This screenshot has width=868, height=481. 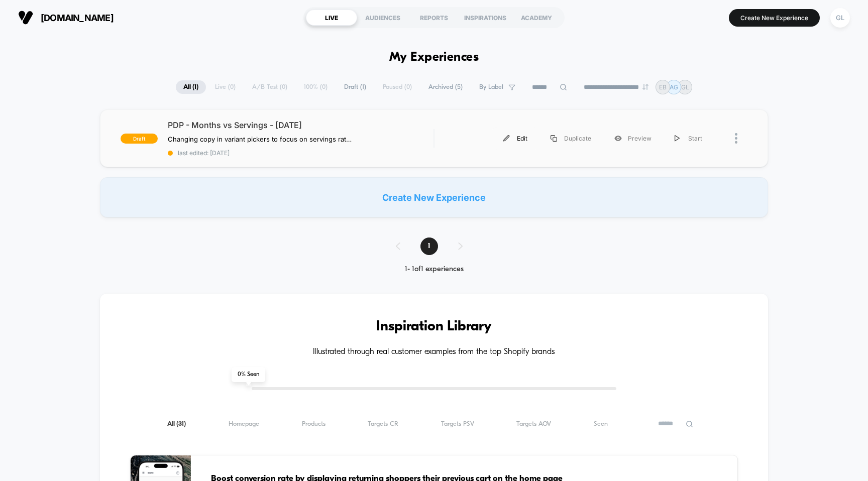 I want to click on div: INSPIRATIONS, so click(x=486, y=18).